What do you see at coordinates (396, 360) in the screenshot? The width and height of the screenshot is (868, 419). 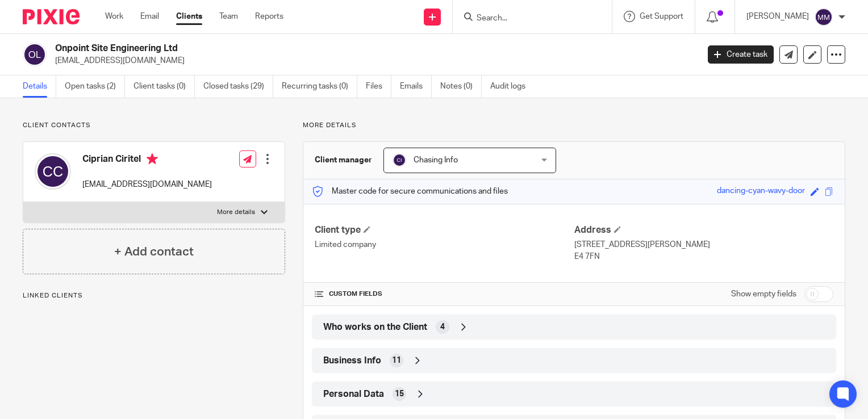 I see `span: 11` at bounding box center [396, 360].